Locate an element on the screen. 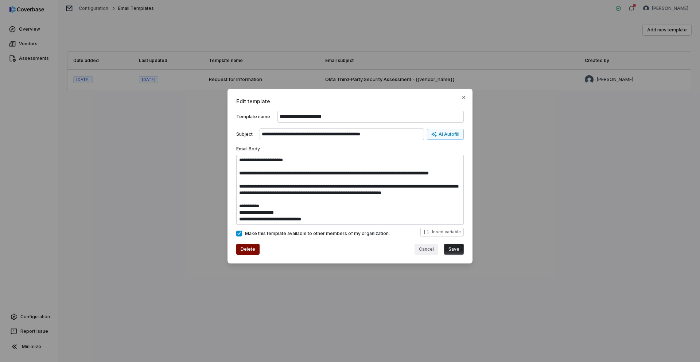 The width and height of the screenshot is (700, 362). label: Subject is located at coordinates (246, 134).